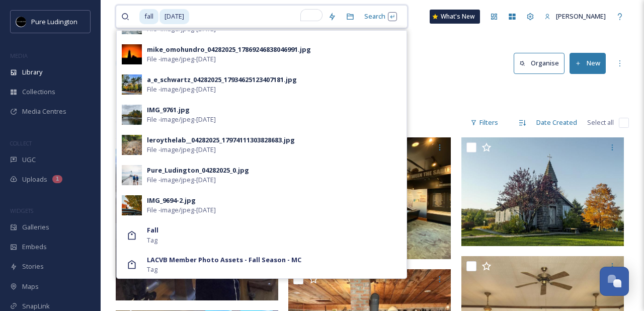 The width and height of the screenshot is (644, 311). What do you see at coordinates (36, 306) in the screenshot?
I see `span: SnapLink` at bounding box center [36, 306].